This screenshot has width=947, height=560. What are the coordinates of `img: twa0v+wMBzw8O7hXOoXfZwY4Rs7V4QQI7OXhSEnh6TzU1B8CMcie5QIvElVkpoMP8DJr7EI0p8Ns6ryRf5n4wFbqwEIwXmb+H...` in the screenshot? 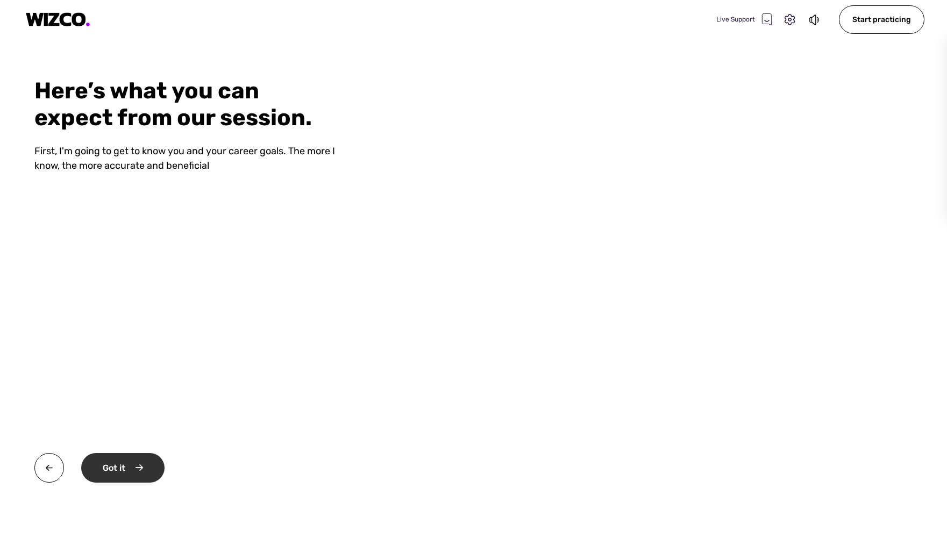 It's located at (49, 467).